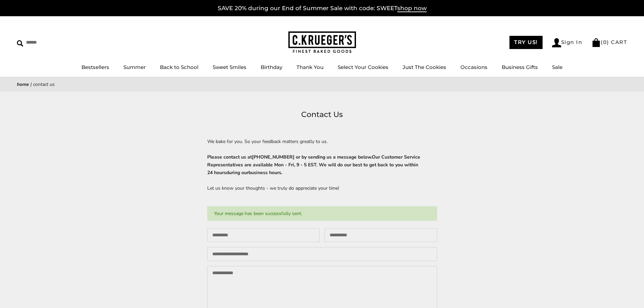  What do you see at coordinates (179, 67) in the screenshot?
I see `a: Back to School` at bounding box center [179, 67].